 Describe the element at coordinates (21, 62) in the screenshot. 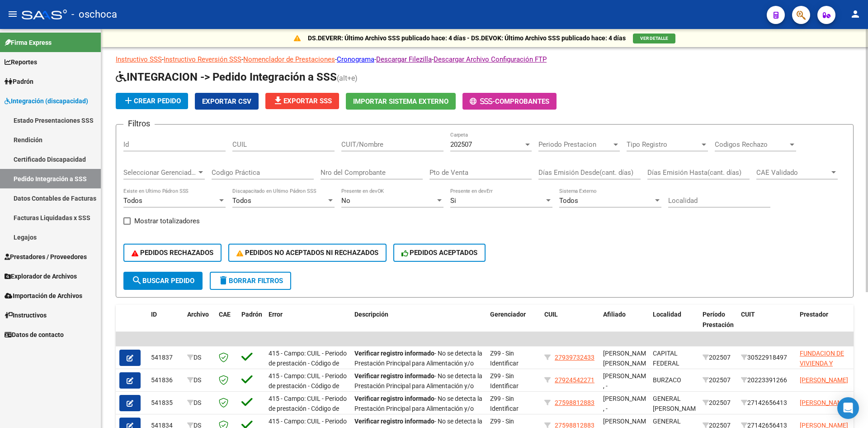

I see `span: Reportes` at that location.